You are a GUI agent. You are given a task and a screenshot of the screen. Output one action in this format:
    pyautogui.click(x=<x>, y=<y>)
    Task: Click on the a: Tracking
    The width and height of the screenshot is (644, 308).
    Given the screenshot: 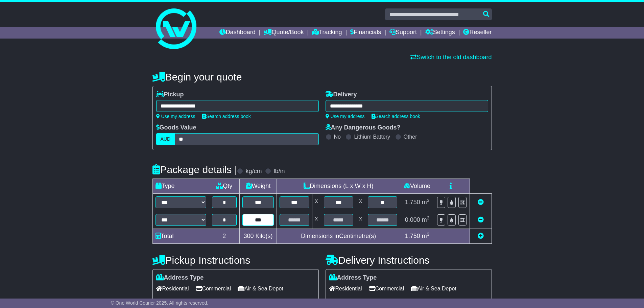 What is the action you would take?
    pyautogui.click(x=327, y=32)
    